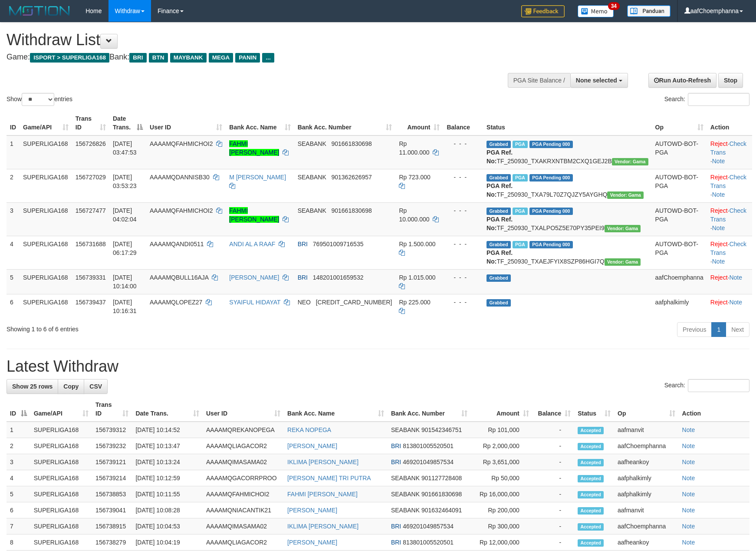 The image size is (756, 551). Describe the element at coordinates (112, 462) in the screenshot. I see `td: 156739121` at that location.